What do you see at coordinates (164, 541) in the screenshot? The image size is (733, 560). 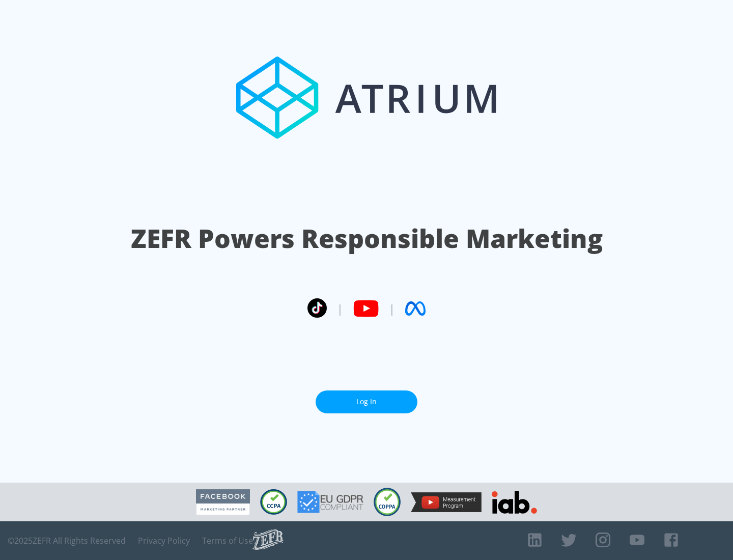 I see `a: Privacy Policy` at bounding box center [164, 541].